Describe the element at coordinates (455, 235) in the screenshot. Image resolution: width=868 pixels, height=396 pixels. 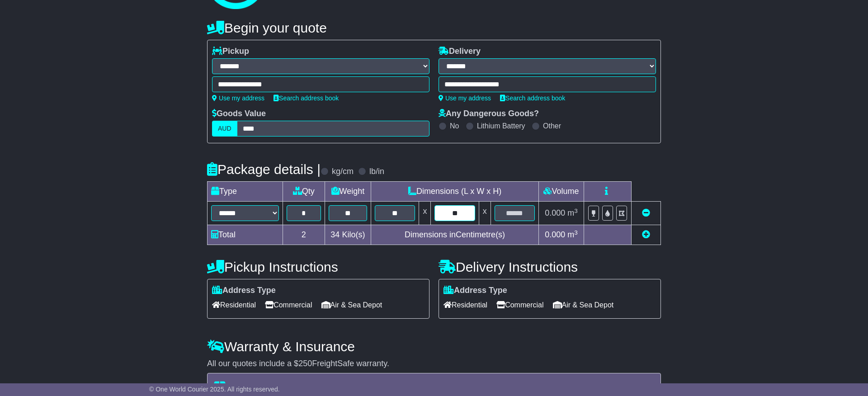
I see `td: Dimensions in Centimetre(s)` at that location.